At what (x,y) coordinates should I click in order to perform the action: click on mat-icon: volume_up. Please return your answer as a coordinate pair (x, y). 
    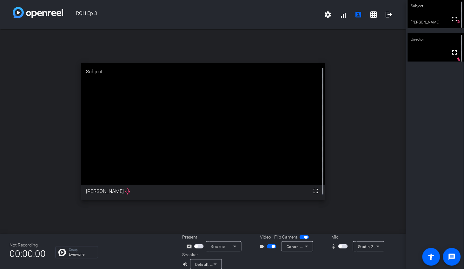
    Looking at the image, I should click on (186, 264).